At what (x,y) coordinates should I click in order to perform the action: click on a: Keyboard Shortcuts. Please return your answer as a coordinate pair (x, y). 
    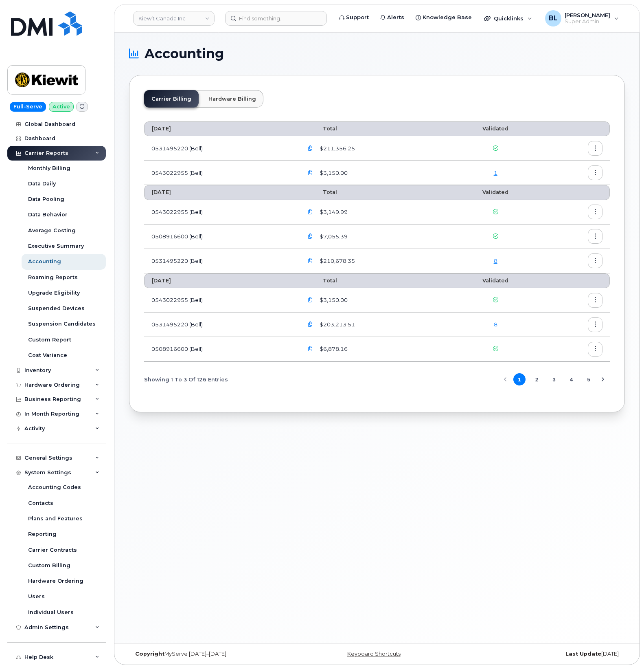
    Looking at the image, I should click on (374, 653).